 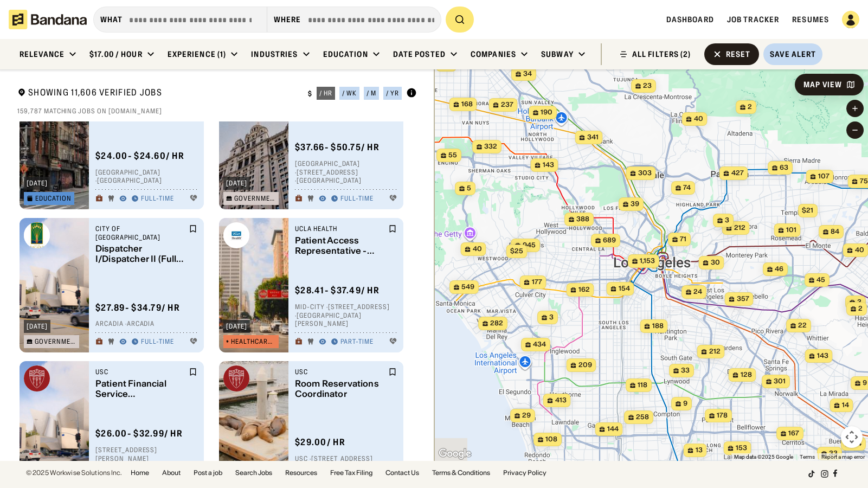 What do you see at coordinates (684, 239) in the screenshot?
I see `span: 71` at bounding box center [684, 239].